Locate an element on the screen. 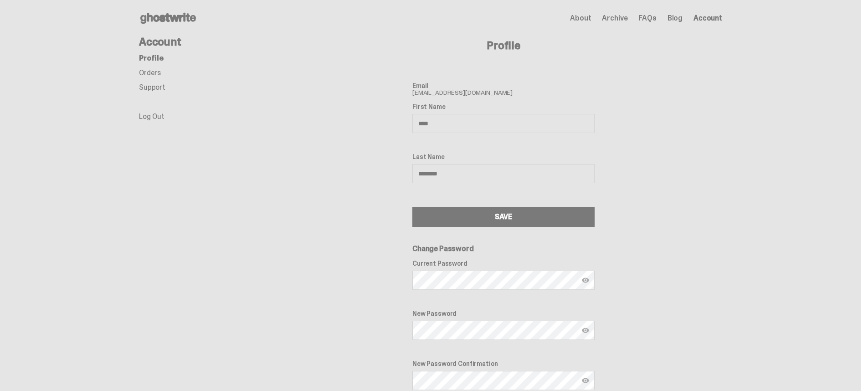 The height and width of the screenshot is (391, 868). a: Log Out is located at coordinates (151, 116).